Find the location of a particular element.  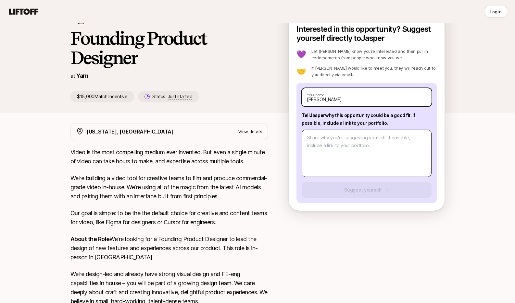

p: Status: is located at coordinates (172, 97).